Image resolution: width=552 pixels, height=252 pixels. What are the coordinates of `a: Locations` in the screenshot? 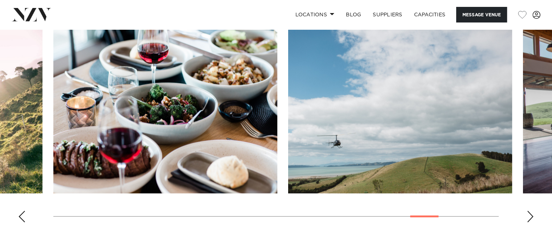 It's located at (315, 15).